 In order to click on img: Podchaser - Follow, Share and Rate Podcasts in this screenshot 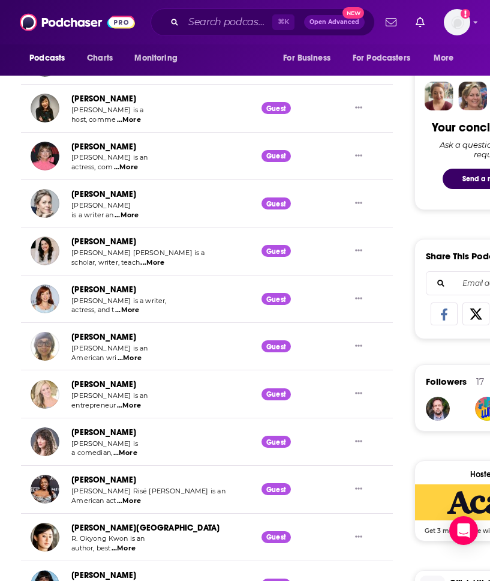, I will do `click(77, 22)`.